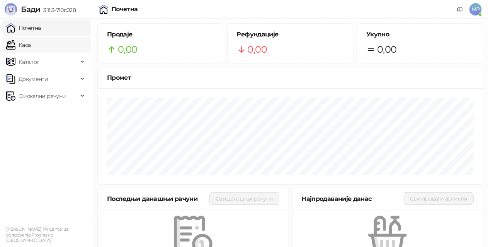 The image size is (488, 247). I want to click on div: Последњи данашњи рачуни, so click(158, 198).